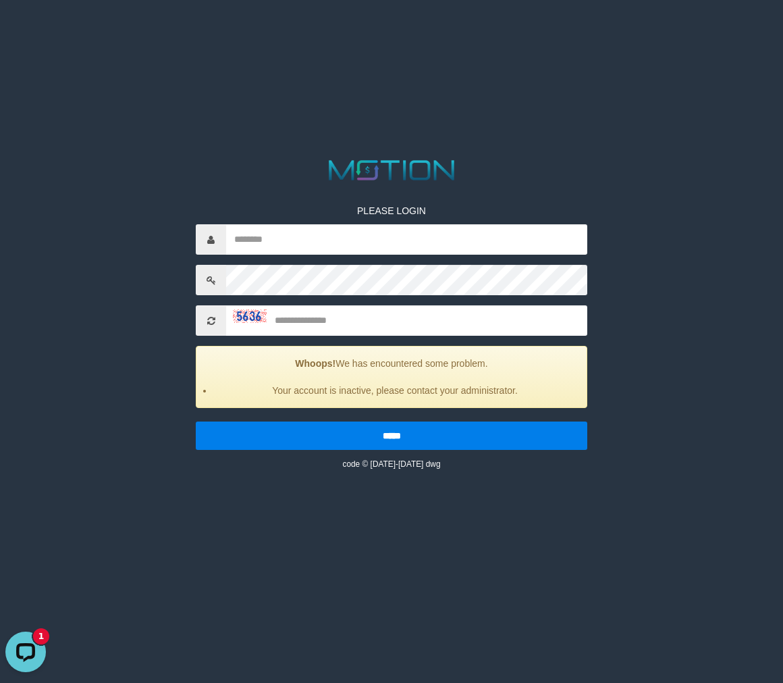 The height and width of the screenshot is (683, 783). What do you see at coordinates (250, 316) in the screenshot?
I see `img: captcha` at bounding box center [250, 316].